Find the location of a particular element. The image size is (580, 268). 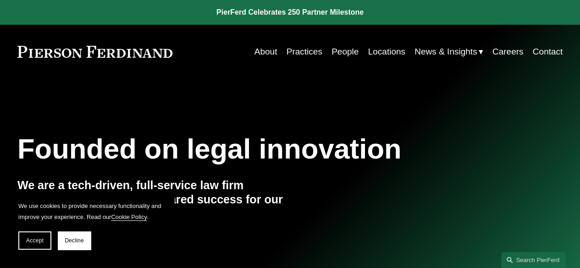

button: Decline is located at coordinates (74, 241).